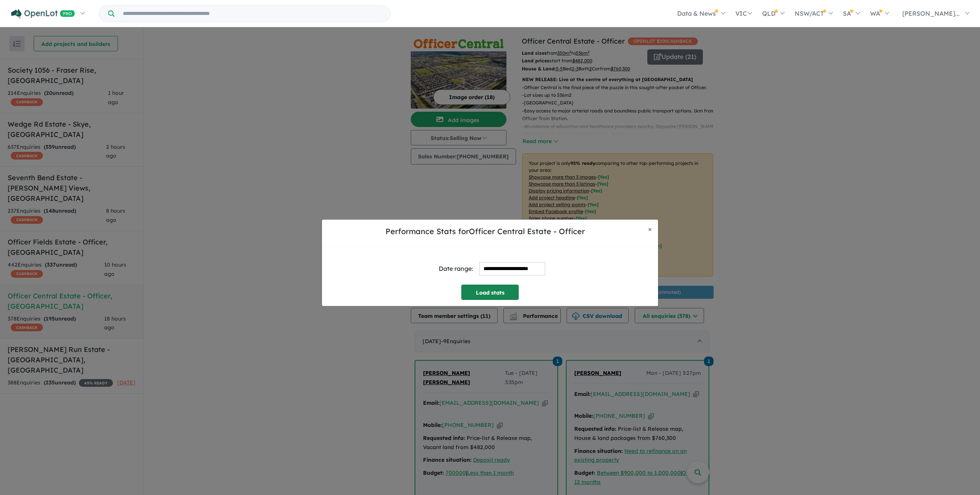  I want to click on div: Date range:, so click(456, 269).